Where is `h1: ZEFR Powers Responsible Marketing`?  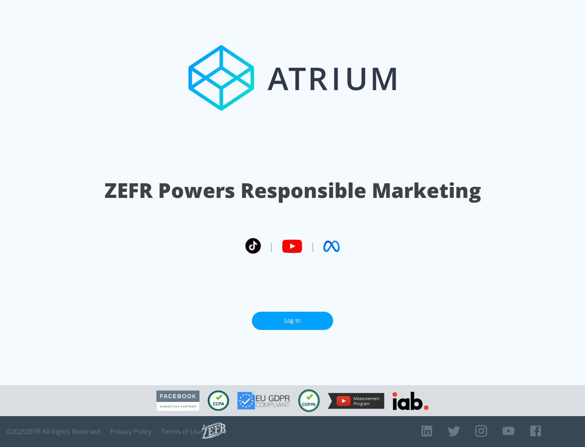
h1: ZEFR Powers Responsible Marketing is located at coordinates (292, 190).